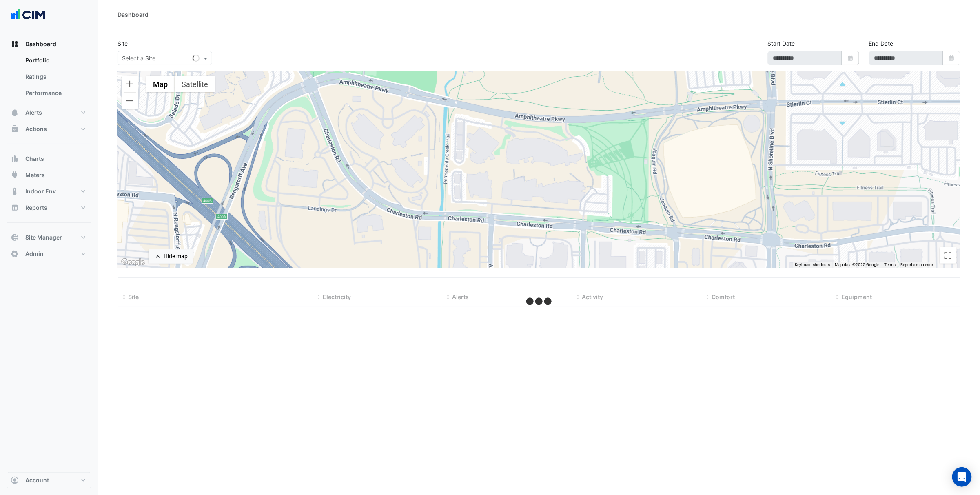 This screenshot has height=495, width=980. What do you see at coordinates (160, 84) in the screenshot?
I see `button: Show street map` at bounding box center [160, 84].